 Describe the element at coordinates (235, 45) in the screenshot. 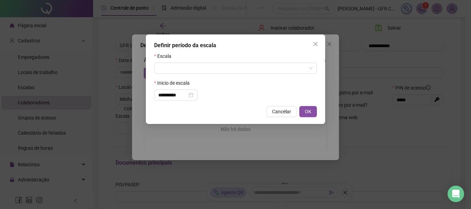

I see `div: Definir período da escala` at that location.